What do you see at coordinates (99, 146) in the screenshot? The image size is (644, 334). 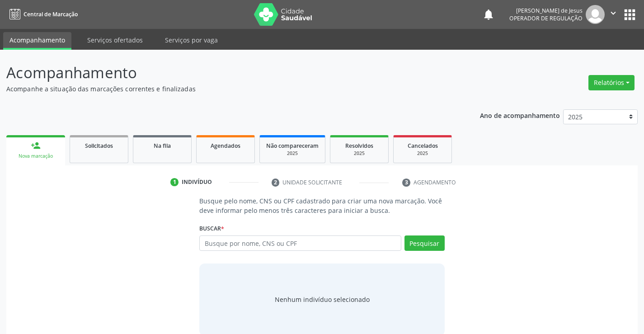 I see `span: Solicitados` at bounding box center [99, 146].